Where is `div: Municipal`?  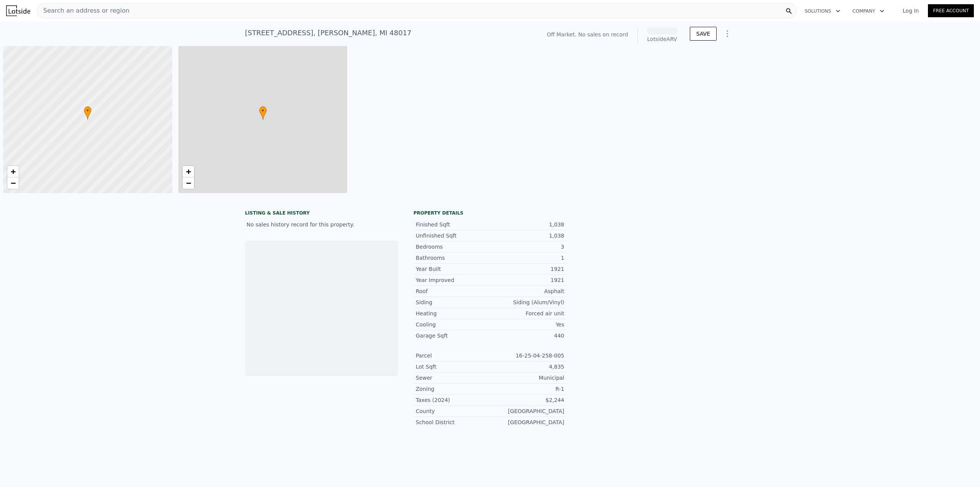
div: Municipal is located at coordinates (527, 377).